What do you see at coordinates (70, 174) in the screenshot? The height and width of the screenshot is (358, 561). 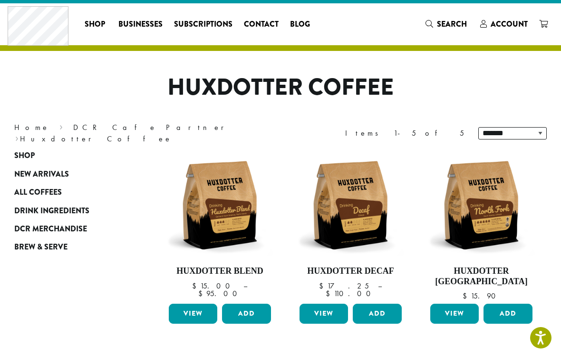 I see `a: New Arrivals` at bounding box center [70, 174].